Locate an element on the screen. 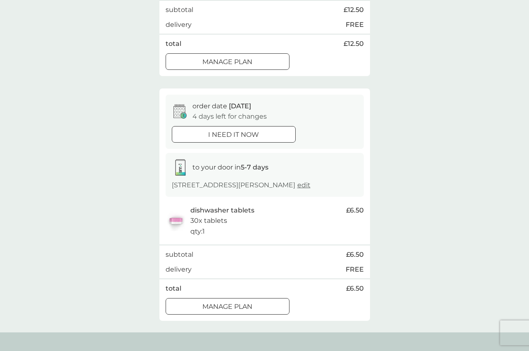 The height and width of the screenshot is (351, 529). a: edit is located at coordinates (304, 185).